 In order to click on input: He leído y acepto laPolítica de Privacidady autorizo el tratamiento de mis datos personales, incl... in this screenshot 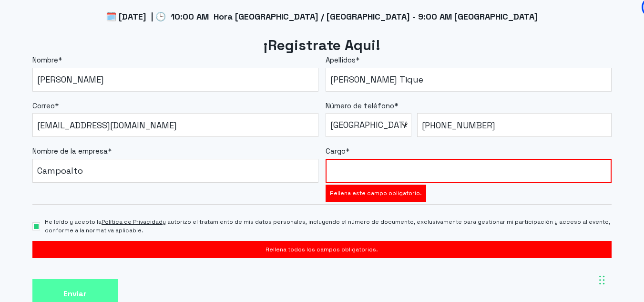, I will do `click(36, 226)`.